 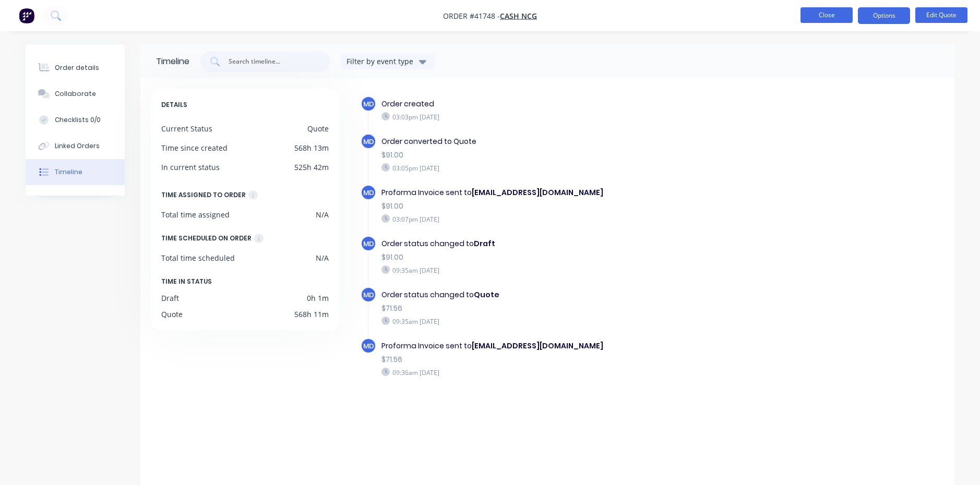 What do you see at coordinates (77, 120) in the screenshot?
I see `div: Checklists 0/0` at bounding box center [77, 120].